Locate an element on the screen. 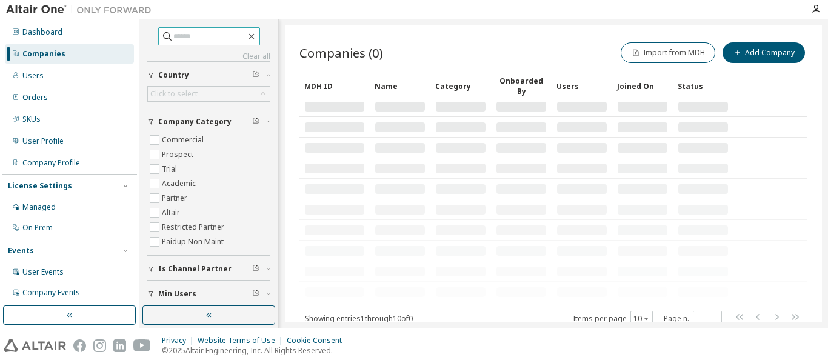 The height and width of the screenshot is (363, 828). span: Min Users is located at coordinates (177, 294).